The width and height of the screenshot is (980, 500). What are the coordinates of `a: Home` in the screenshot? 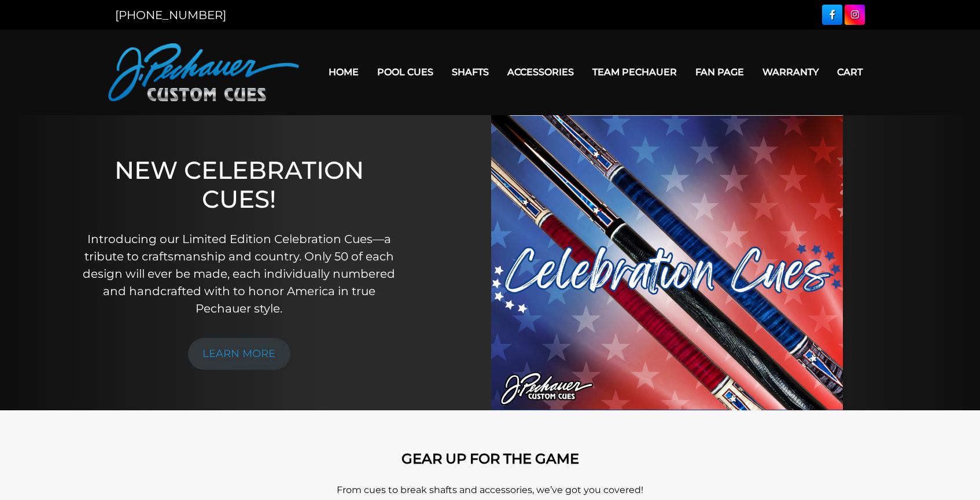 It's located at (344, 71).